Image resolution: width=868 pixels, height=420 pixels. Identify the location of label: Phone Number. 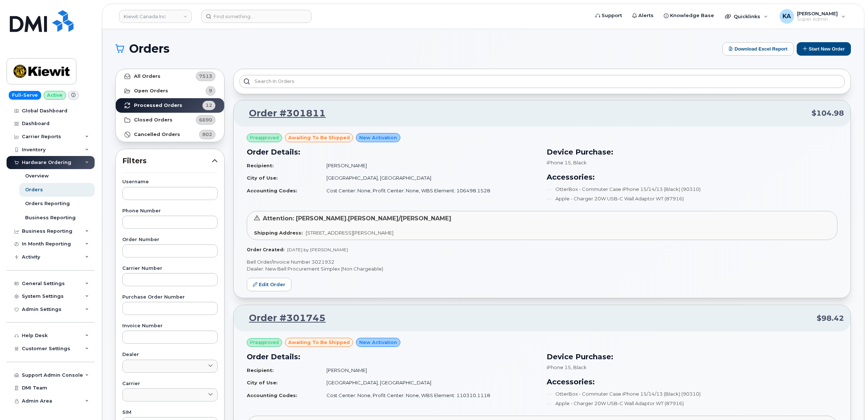
(170, 211).